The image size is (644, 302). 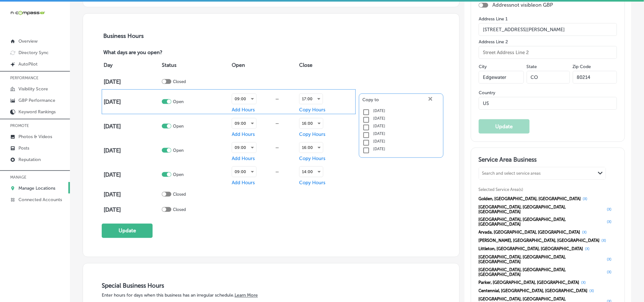 What do you see at coordinates (33, 89) in the screenshot?
I see `p: Visibility Score` at bounding box center [33, 89].